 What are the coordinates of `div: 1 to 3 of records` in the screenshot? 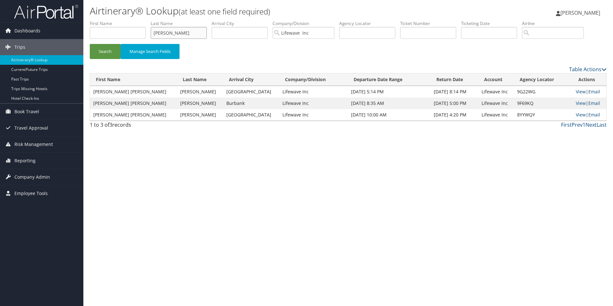 It's located at (151, 126).